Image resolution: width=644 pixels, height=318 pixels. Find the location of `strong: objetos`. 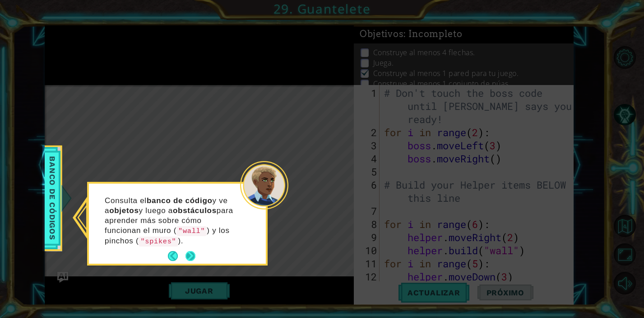

strong: objetos is located at coordinates (124, 210).